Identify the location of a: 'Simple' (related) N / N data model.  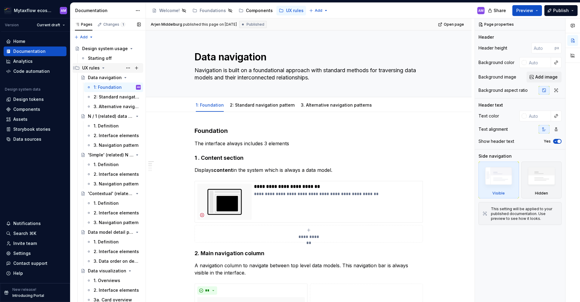
(111, 155).